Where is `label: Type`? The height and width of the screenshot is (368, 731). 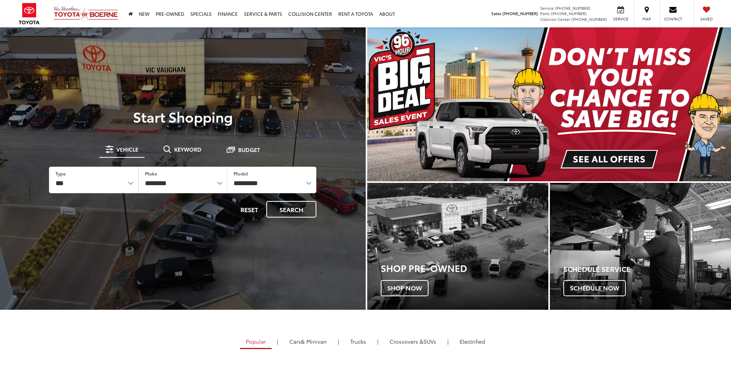
label: Type is located at coordinates (61, 173).